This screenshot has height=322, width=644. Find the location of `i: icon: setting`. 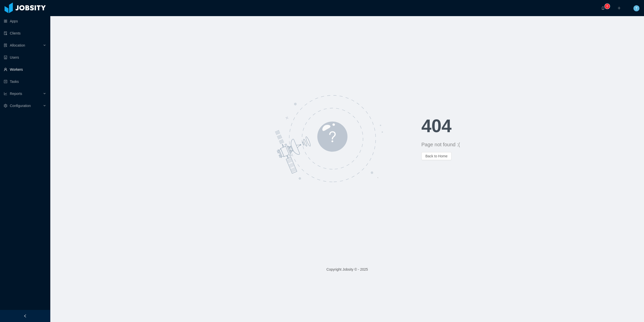

i: icon: setting is located at coordinates (6, 106).